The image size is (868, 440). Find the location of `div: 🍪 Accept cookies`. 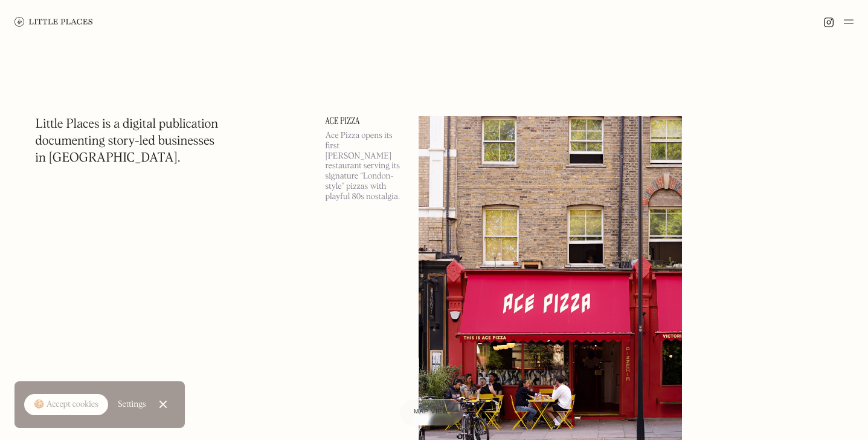

div: 🍪 Accept cookies is located at coordinates (66, 405).